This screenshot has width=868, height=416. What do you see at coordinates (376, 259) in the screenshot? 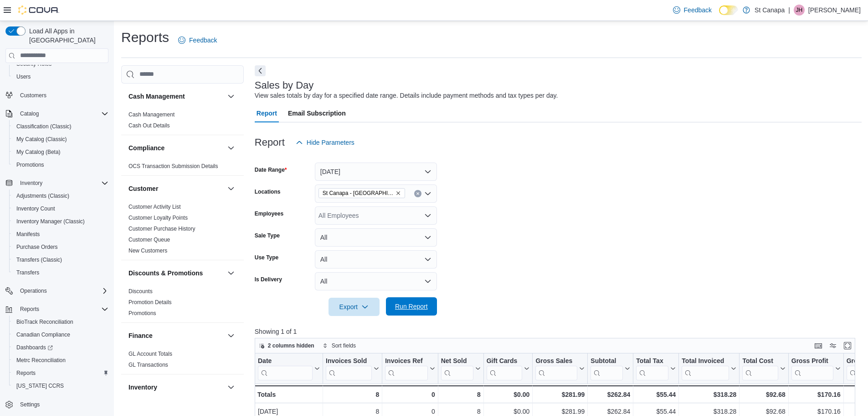
I see `button: All` at bounding box center [376, 259].